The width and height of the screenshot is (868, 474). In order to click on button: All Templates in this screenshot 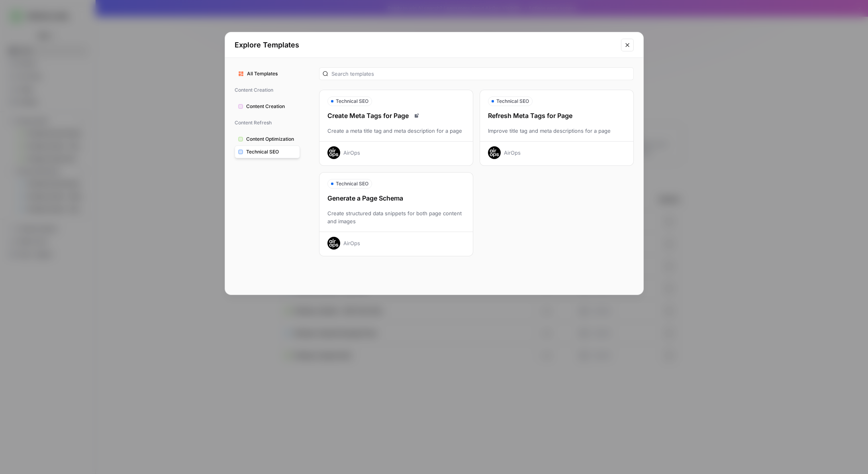, I will do `click(267, 74)`.